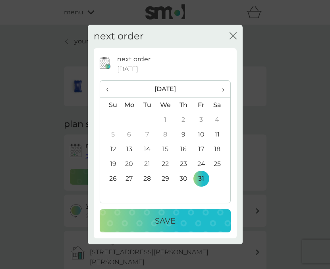 Image resolution: width=330 pixels, height=269 pixels. I want to click on td: 30, so click(183, 179).